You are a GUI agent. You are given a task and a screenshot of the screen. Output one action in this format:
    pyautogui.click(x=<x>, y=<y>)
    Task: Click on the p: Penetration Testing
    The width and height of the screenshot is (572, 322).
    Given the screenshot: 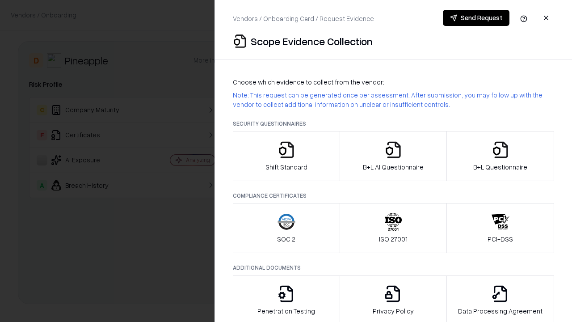 What is the action you would take?
    pyautogui.click(x=286, y=311)
    